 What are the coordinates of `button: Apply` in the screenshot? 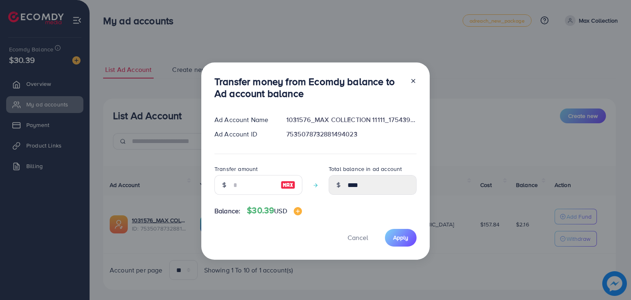 It's located at (400, 237).